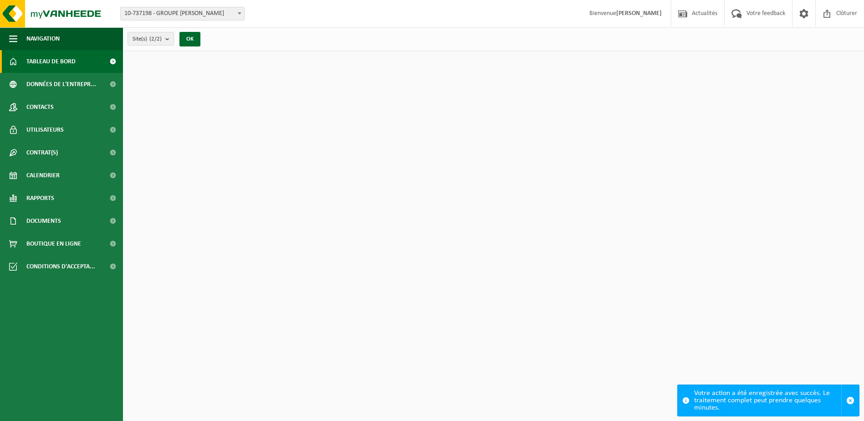  Describe the element at coordinates (182, 14) in the screenshot. I see `span: 10-737198 - GROUPE FRANCOIS - VIRTON` at that location.